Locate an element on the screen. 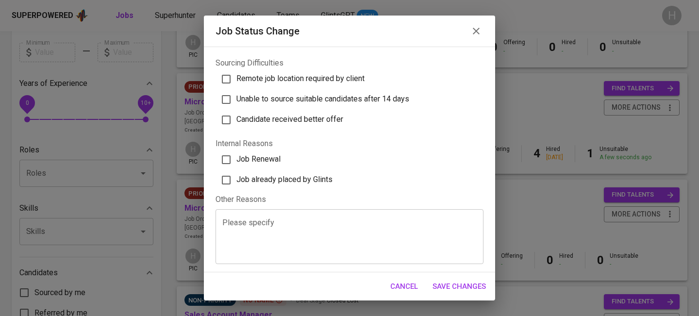  span: Save Changes is located at coordinates (459, 286).